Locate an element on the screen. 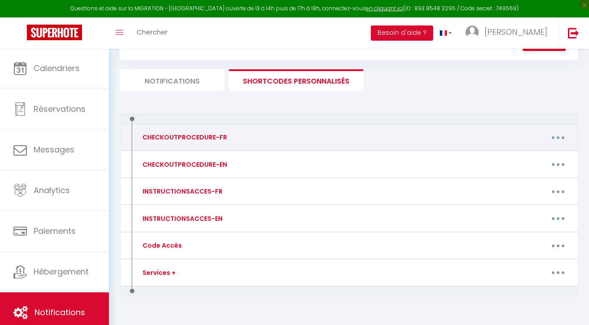 This screenshot has height=325, width=589. img: Super Booking is located at coordinates (54, 32).